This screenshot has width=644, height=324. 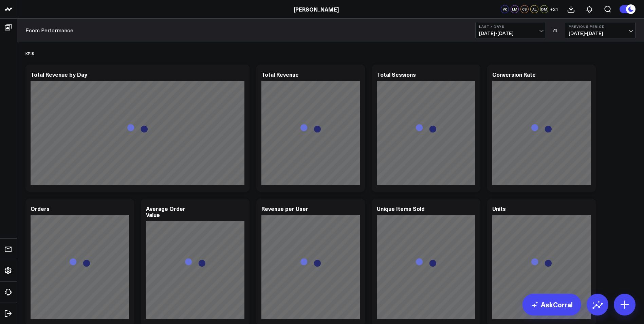 What do you see at coordinates (59, 75) in the screenshot?
I see `div: Total Revenue by Day` at bounding box center [59, 75].